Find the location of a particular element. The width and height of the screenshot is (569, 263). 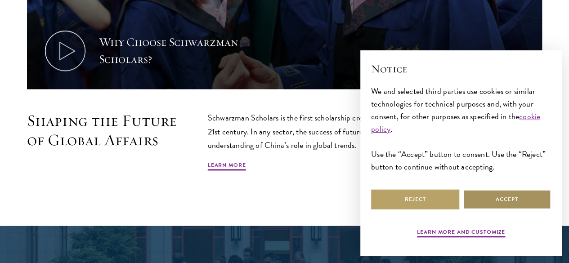

button: Learn more and customize is located at coordinates (461, 233).